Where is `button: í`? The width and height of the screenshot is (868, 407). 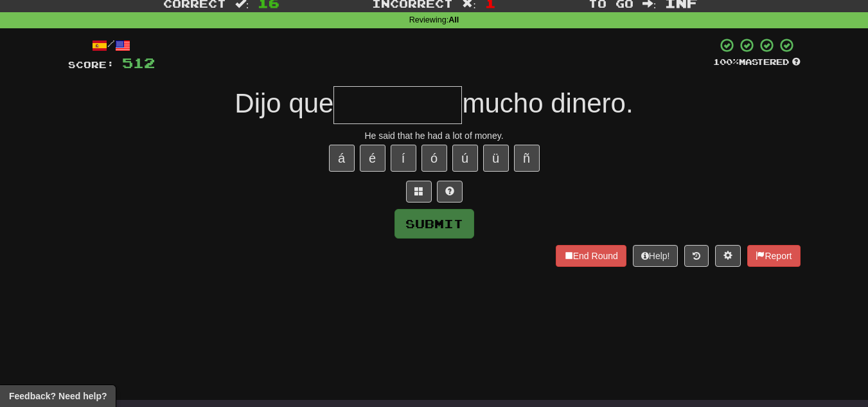 button: í is located at coordinates (404, 158).